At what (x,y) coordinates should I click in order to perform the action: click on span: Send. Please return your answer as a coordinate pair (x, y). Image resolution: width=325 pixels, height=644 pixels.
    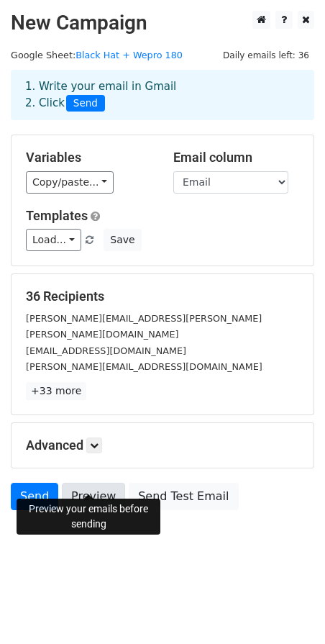
    Looking at the image, I should click on (86, 103).